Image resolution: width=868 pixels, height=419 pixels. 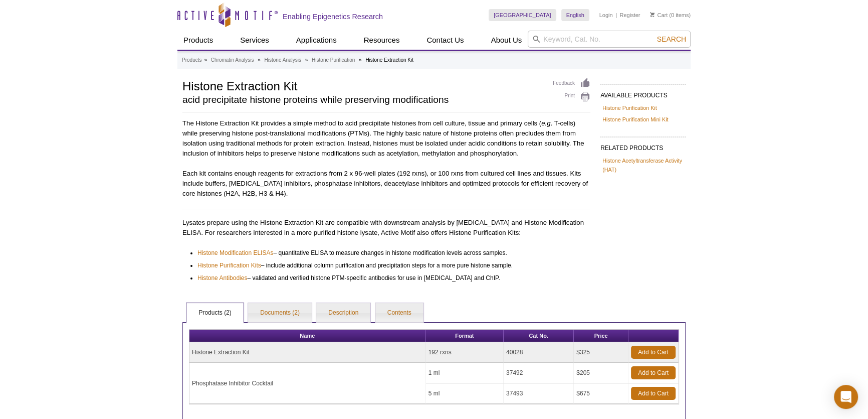 What do you see at coordinates (332, 16) in the screenshot?
I see `h2: Enabling Epigenetics Research` at bounding box center [332, 16].